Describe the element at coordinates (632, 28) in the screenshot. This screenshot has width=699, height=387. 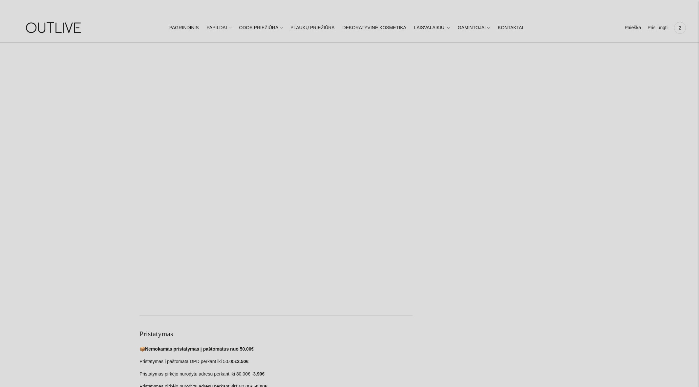
I see `a: Paieška` at that location.